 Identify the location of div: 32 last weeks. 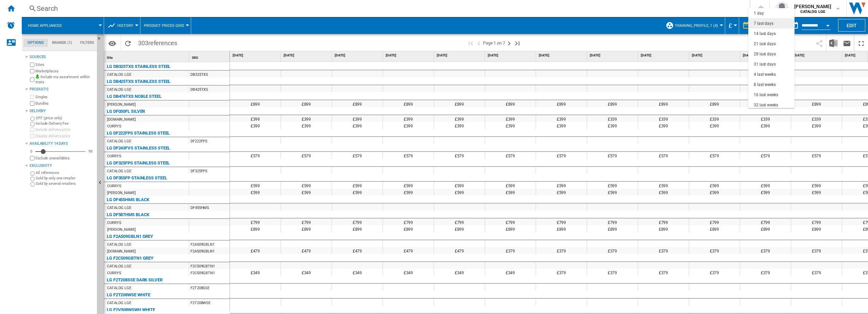
(766, 105).